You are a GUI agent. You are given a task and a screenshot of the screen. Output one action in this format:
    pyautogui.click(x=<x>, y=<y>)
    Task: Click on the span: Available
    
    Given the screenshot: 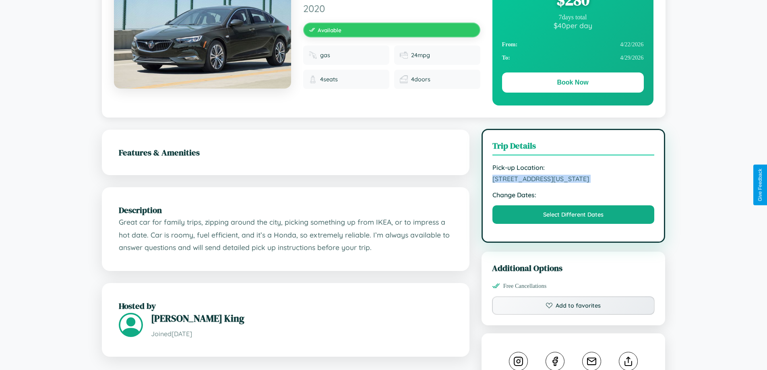 What is the action you would take?
    pyautogui.click(x=329, y=30)
    